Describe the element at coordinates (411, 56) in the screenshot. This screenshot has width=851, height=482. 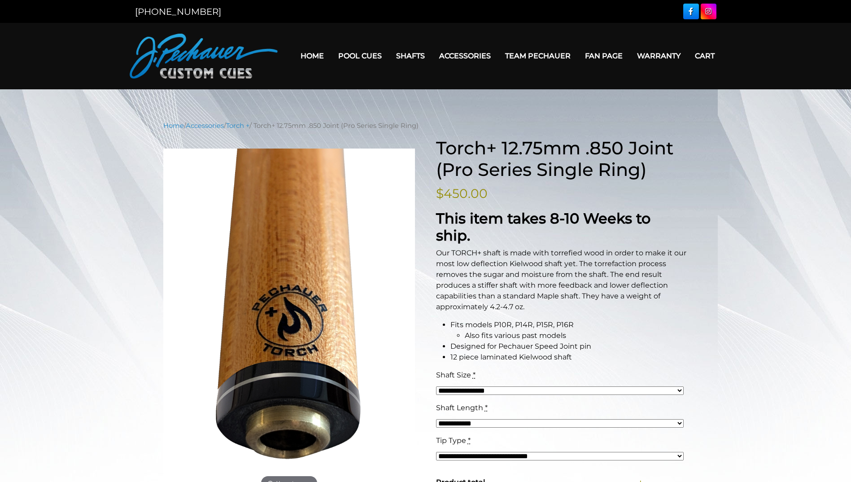
I see `a: Shafts` at that location.